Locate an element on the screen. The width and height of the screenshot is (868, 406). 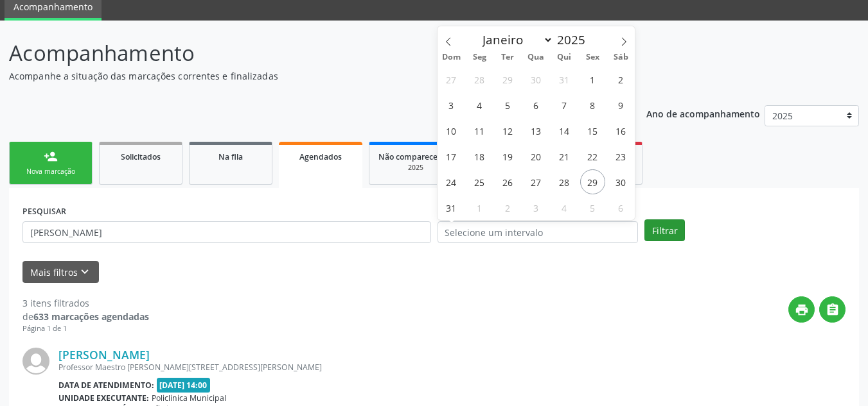
span: Agosto 1, 2025 is located at coordinates (592, 79).